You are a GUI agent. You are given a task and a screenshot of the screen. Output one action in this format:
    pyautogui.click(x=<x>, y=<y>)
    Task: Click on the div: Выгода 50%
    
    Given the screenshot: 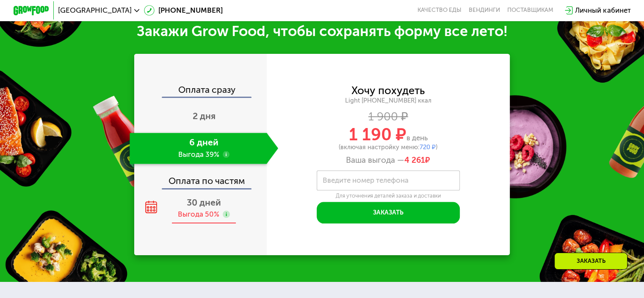 What is the action you would take?
    pyautogui.click(x=198, y=214)
    